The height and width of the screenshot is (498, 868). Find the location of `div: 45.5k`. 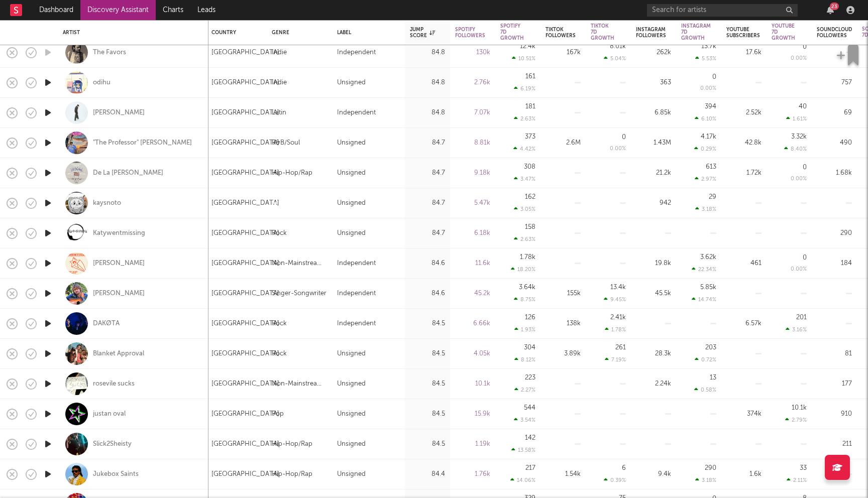

div: 45.5k is located at coordinates (654, 294).